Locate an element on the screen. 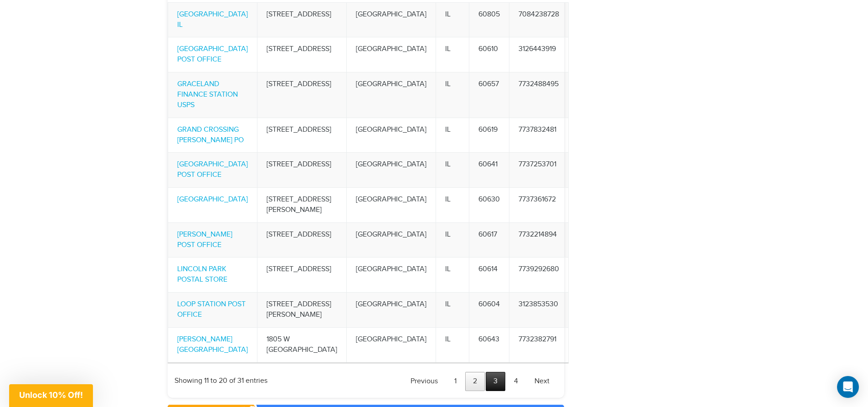 This screenshot has width=868, height=407. td: 60617 is located at coordinates (489, 240).